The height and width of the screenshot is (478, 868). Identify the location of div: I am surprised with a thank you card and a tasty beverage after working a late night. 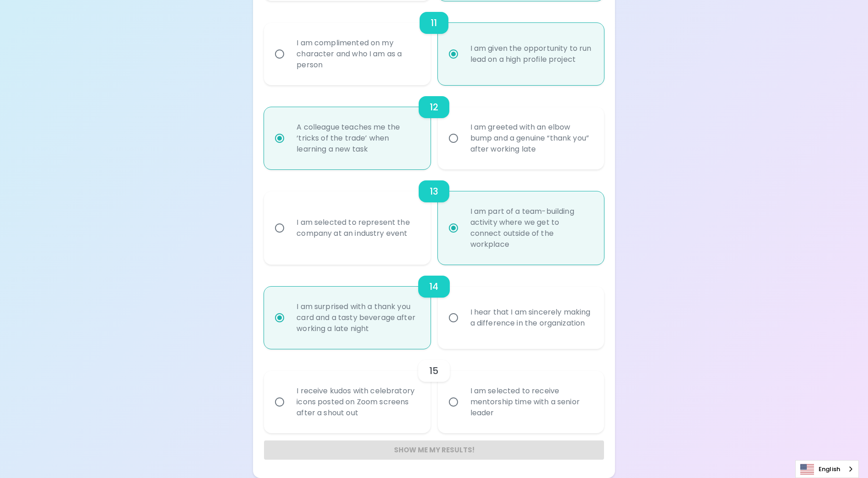
(357, 318).